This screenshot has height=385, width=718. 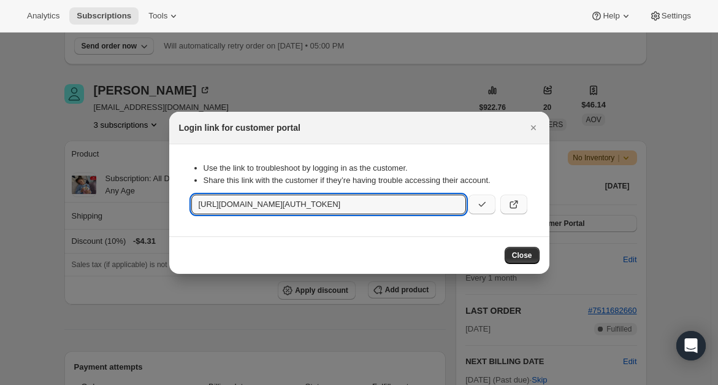 I want to click on span: Help, so click(x=611, y=16).